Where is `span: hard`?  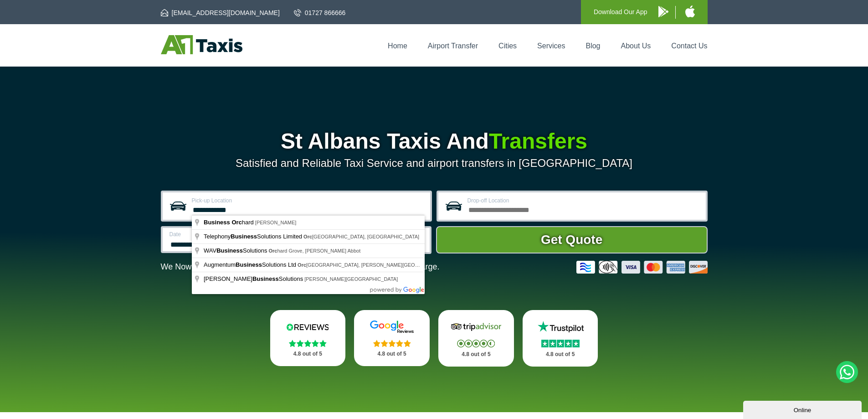
span: hard is located at coordinates (230, 222).